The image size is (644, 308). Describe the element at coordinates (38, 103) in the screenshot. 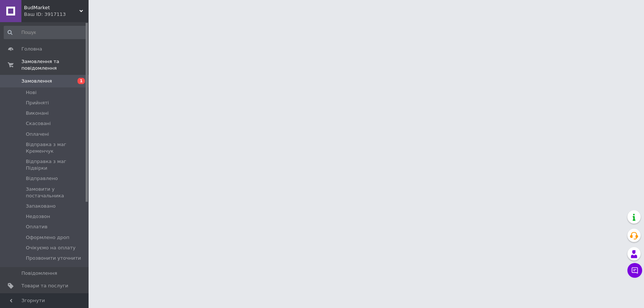

I see `span: Прийняті` at that location.